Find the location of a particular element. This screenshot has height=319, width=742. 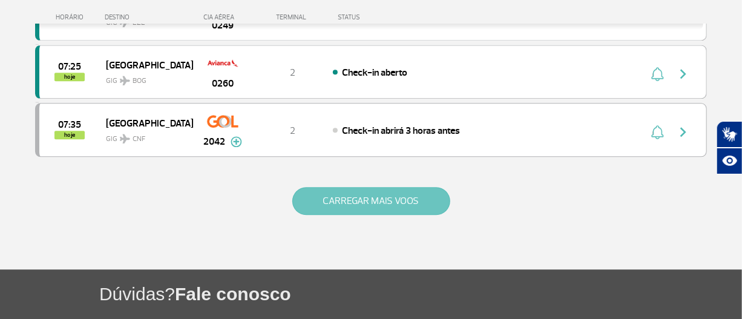

div: TERMINAL is located at coordinates (292, 17).